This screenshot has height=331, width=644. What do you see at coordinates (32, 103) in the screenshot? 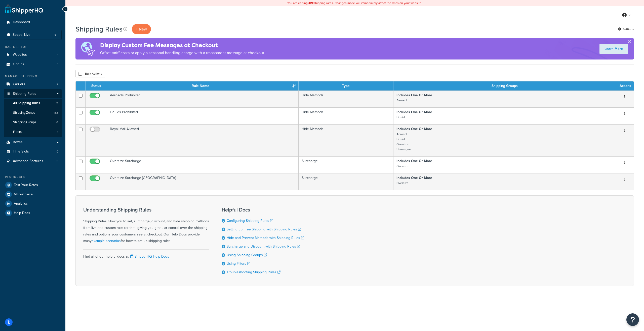
I see `li: All Shipping Rules` at bounding box center [32, 103].